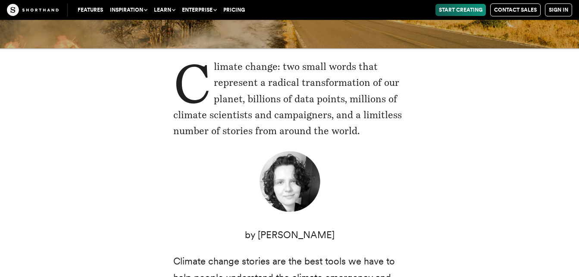 The width and height of the screenshot is (579, 277). I want to click on button: Learn, so click(164, 10).